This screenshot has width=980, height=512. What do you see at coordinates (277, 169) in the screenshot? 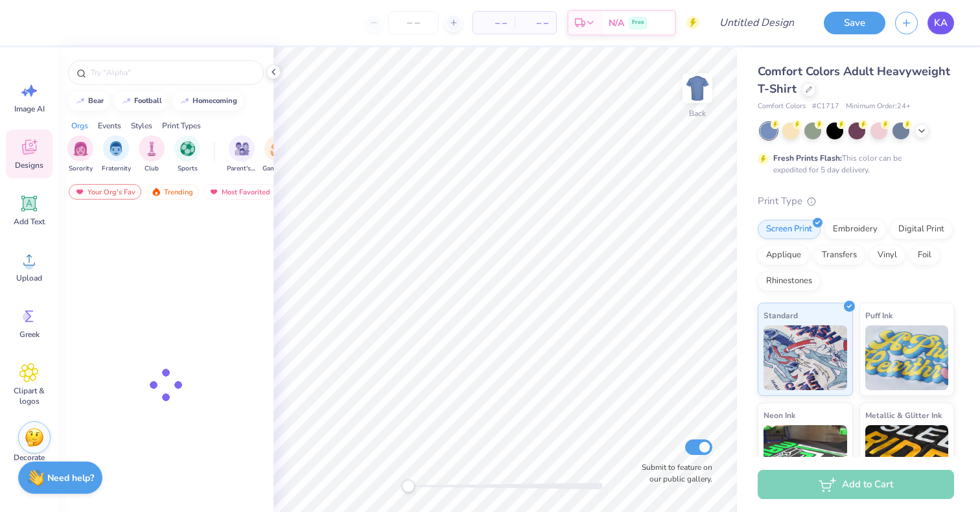
I see `span: Game Day` at bounding box center [277, 169].